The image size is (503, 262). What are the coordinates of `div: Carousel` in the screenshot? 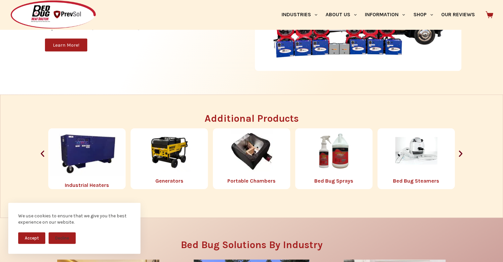 It's located at (251, 159).